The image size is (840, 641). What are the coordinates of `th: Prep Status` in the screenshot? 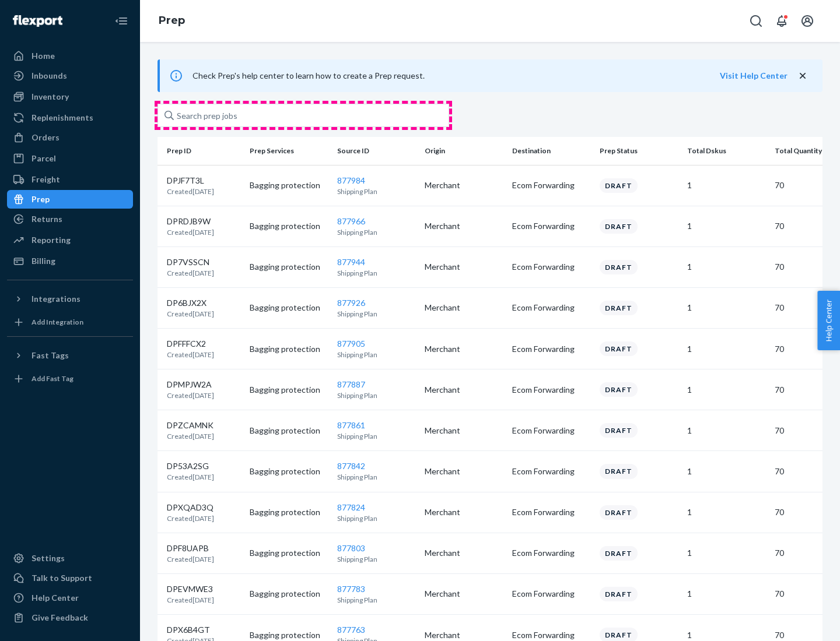 It's located at (639, 151).